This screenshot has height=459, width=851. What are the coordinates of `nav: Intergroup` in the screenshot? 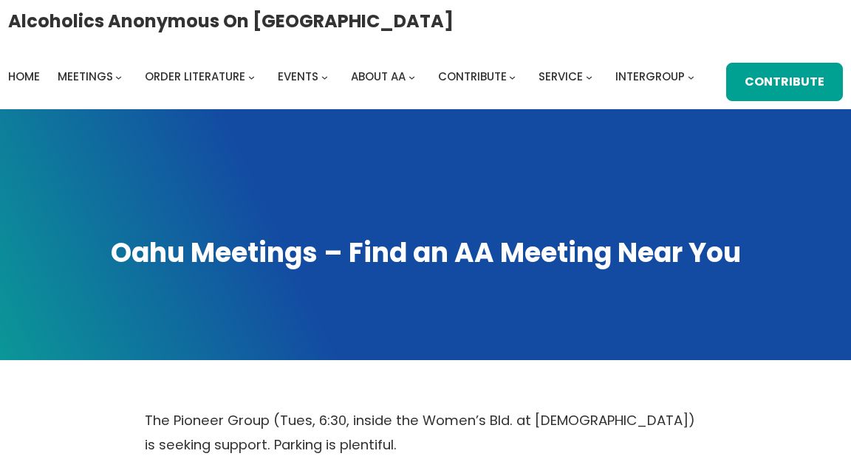 It's located at (354, 77).